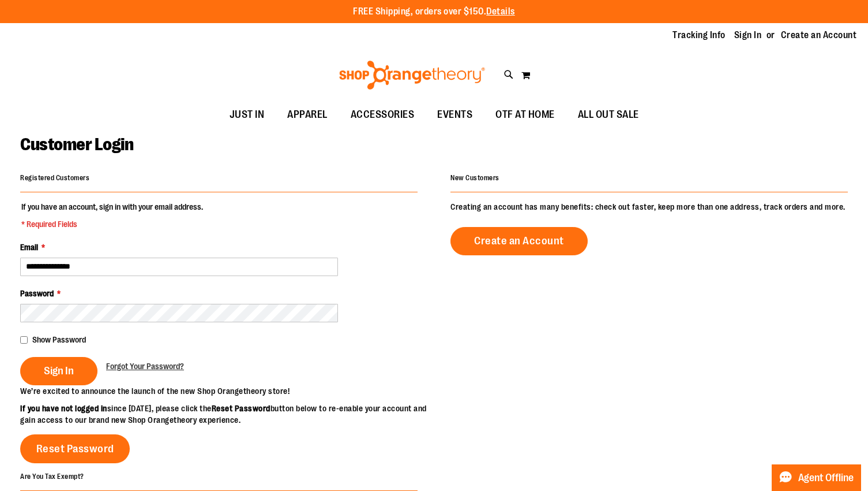 The width and height of the screenshot is (868, 491). I want to click on span: Agent Offline, so click(826, 478).